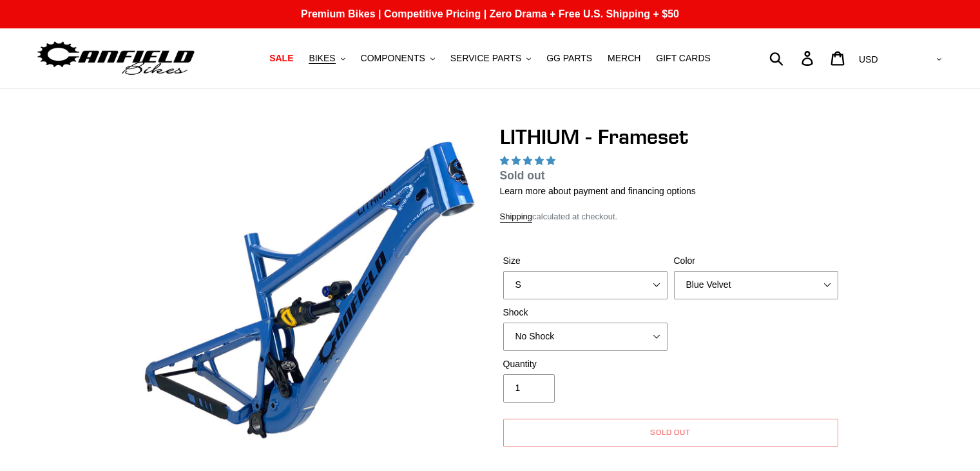  I want to click on span: SERVICE PARTS, so click(486, 58).